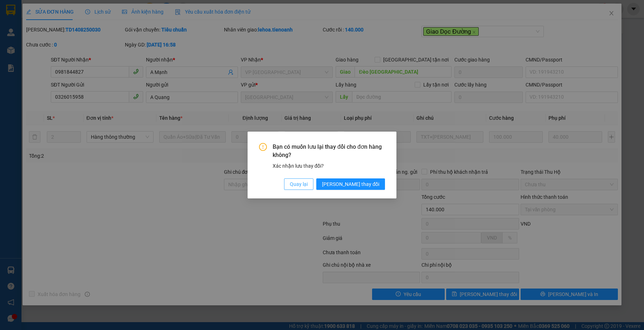 Image resolution: width=644 pixels, height=330 pixels. I want to click on button: Quay lại, so click(299, 184).